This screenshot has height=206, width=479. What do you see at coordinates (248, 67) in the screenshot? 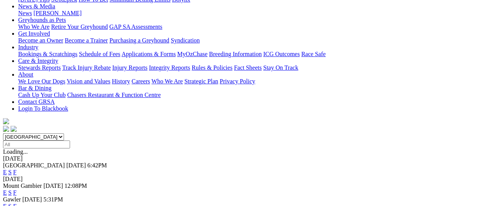
I see `a: Fact Sheets` at bounding box center [248, 67].